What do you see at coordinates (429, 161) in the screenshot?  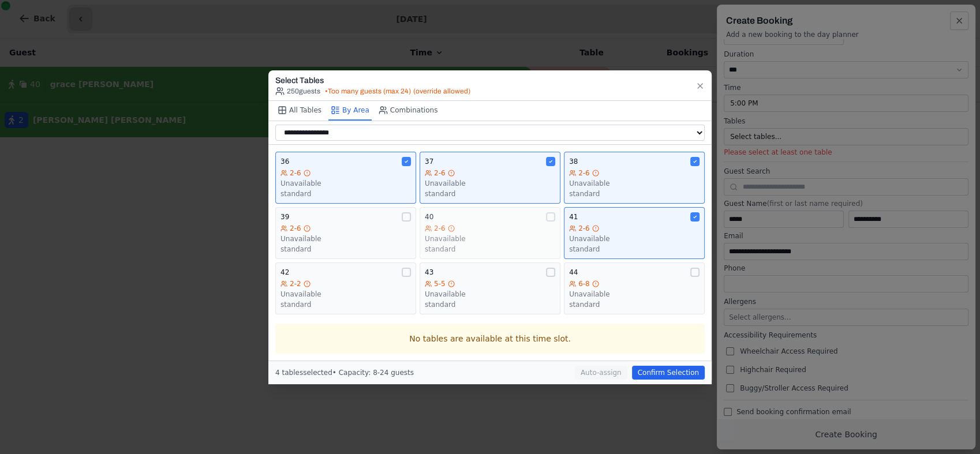 I see `span: 37` at bounding box center [429, 161].